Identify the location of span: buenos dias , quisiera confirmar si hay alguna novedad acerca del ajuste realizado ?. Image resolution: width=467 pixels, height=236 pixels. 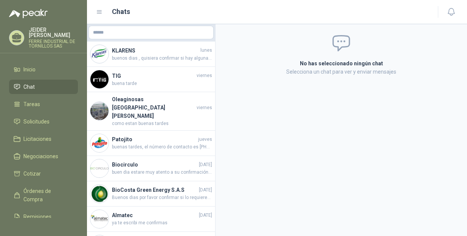
(162, 58).